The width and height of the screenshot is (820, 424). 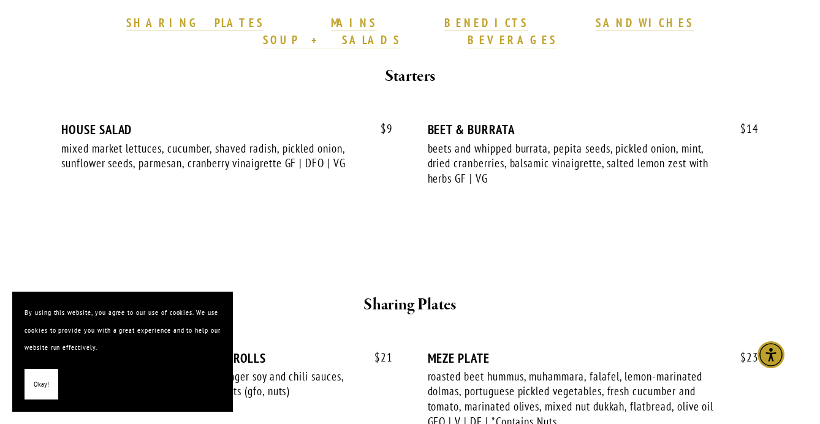 I want to click on span: 23, so click(x=743, y=357).